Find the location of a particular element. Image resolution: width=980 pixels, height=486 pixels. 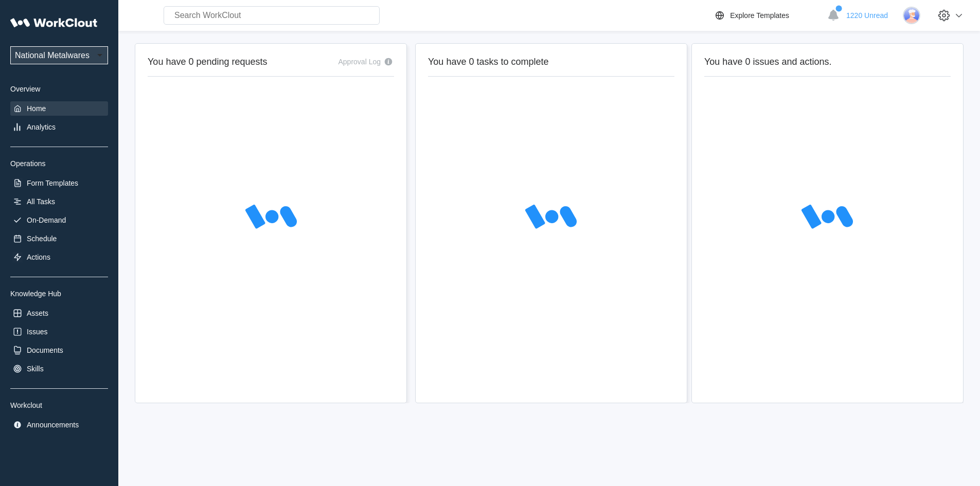

div: Knowledge Hub is located at coordinates (59, 293).